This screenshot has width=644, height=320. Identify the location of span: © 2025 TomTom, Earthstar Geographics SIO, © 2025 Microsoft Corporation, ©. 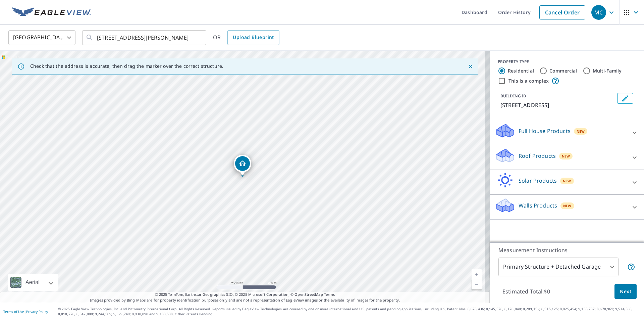
(245, 294).